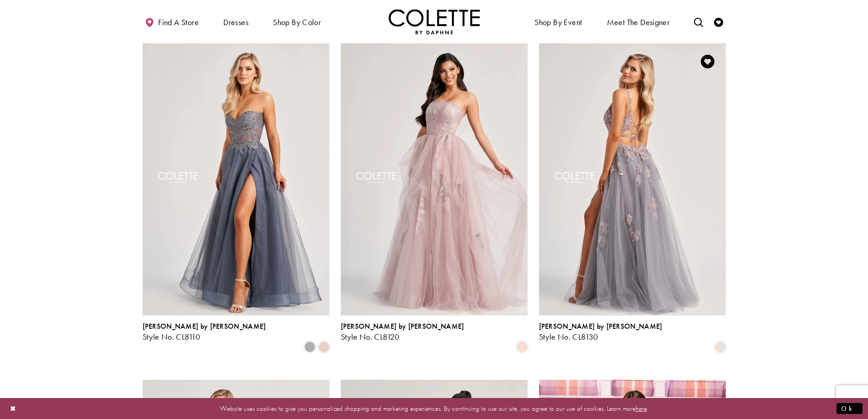 The height and width of the screenshot is (419, 868). Describe the element at coordinates (708, 61) in the screenshot. I see `a: Add to Wishlist` at that location.